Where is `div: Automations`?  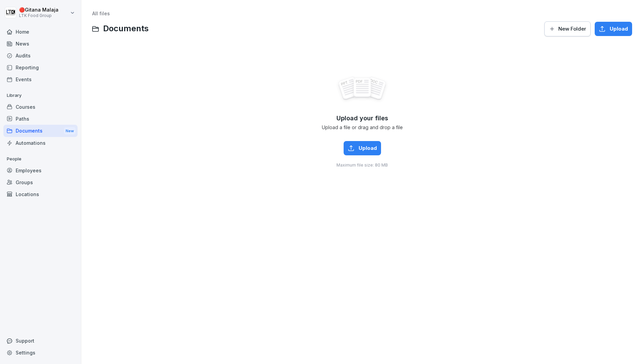 div: Automations is located at coordinates (40, 143).